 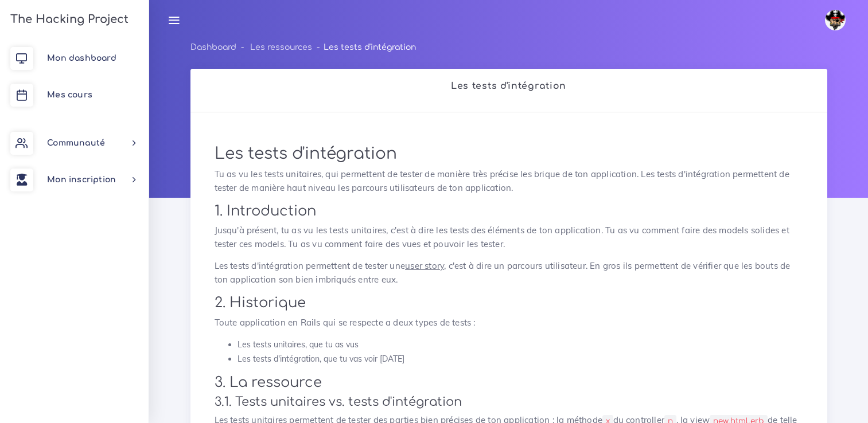 I want to click on a: Les ressources, so click(x=281, y=47).